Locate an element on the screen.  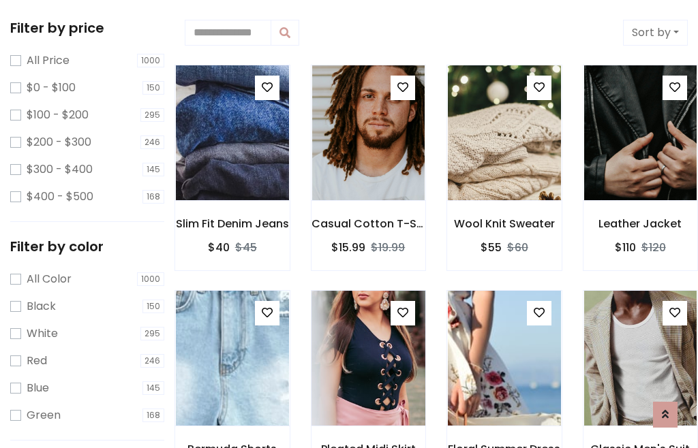
del: $60 is located at coordinates (517, 247).